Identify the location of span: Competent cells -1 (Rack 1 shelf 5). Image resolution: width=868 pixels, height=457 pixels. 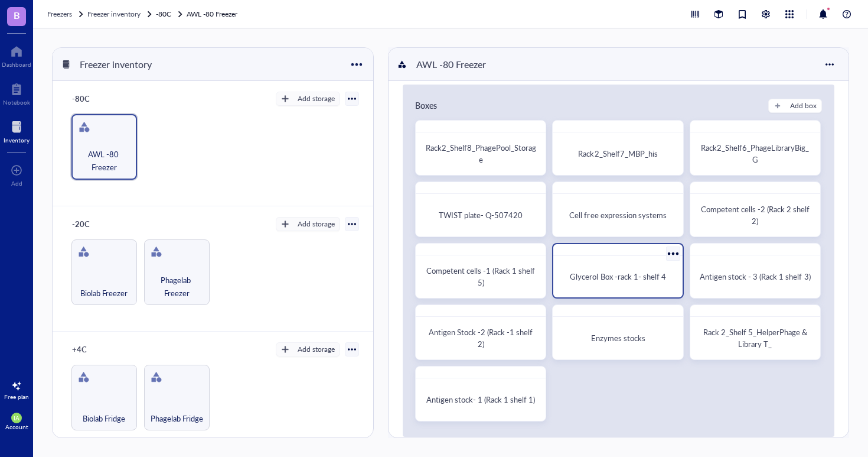
(481, 276).